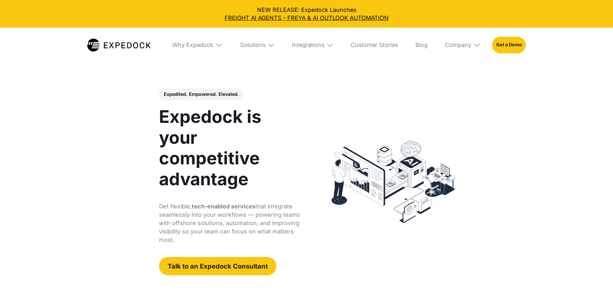 Image resolution: width=613 pixels, height=293 pixels. What do you see at coordinates (193, 45) in the screenshot?
I see `div: Why Expedock` at bounding box center [193, 45].